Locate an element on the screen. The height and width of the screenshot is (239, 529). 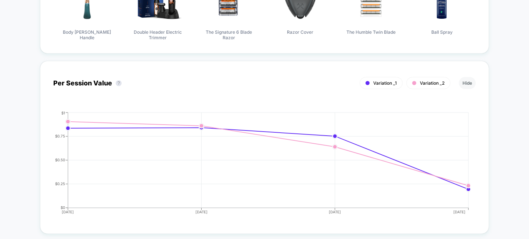
span: Variation _1 is located at coordinates (385, 83).